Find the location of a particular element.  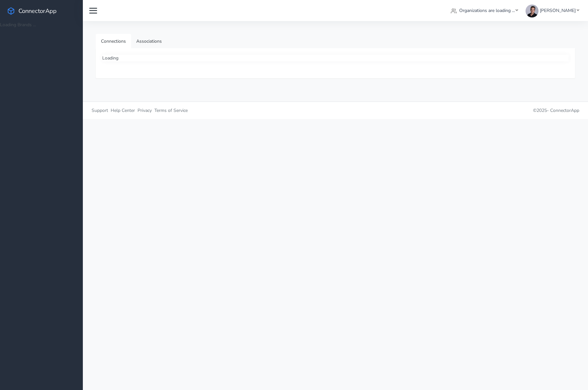

span: Privacy is located at coordinates (145, 110).